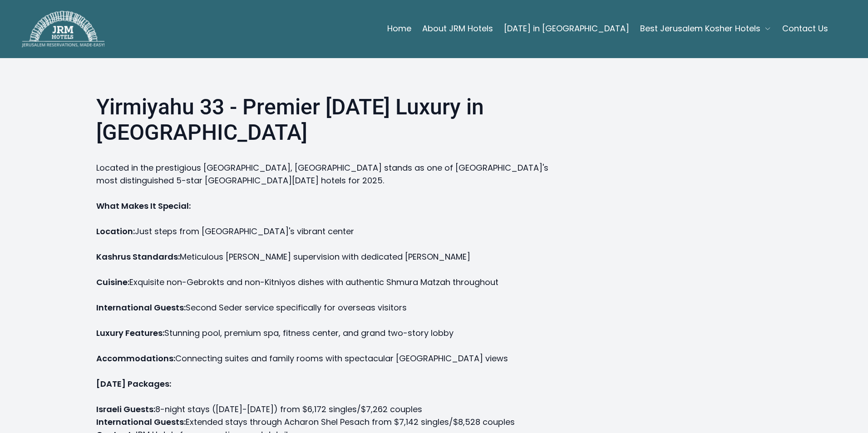  Describe the element at coordinates (115, 231) in the screenshot. I see `strong: Location:` at that location.